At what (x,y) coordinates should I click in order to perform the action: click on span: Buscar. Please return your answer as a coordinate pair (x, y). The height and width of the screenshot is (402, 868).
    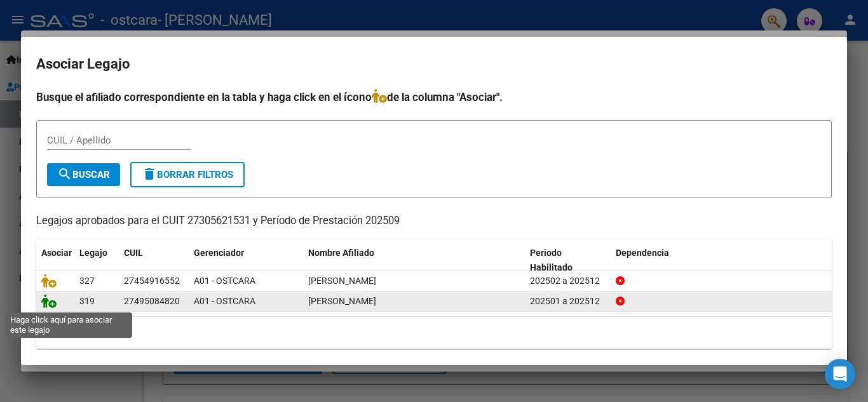
    Looking at the image, I should click on (83, 174).